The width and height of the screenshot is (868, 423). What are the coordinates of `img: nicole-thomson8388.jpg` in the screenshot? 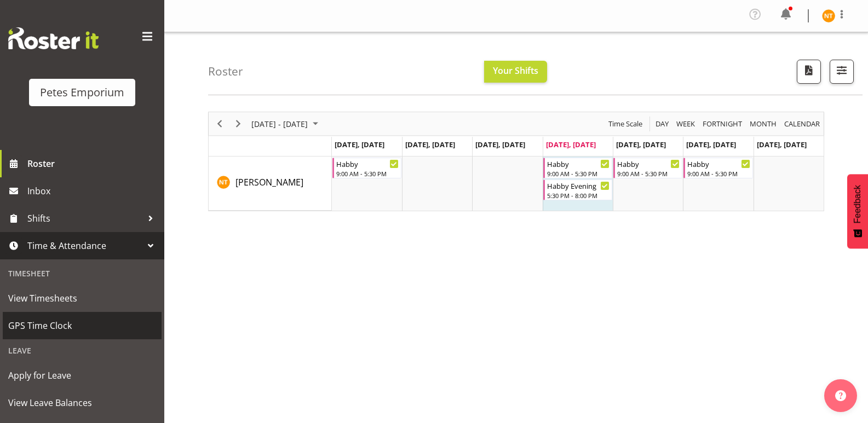 It's located at (829, 16).